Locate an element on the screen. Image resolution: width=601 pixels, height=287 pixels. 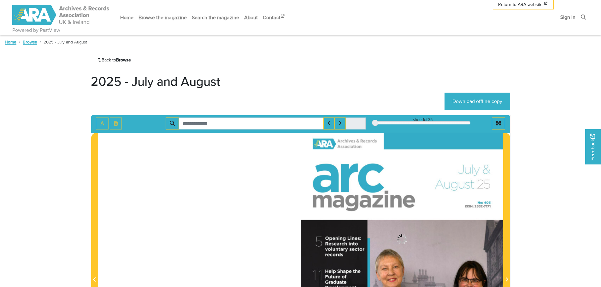
a: About is located at coordinates (251, 17).